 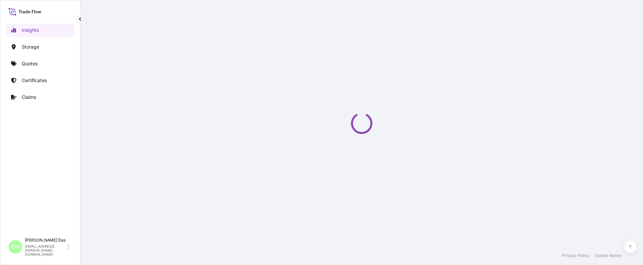 What do you see at coordinates (29, 97) in the screenshot?
I see `p: Claims` at bounding box center [29, 97].